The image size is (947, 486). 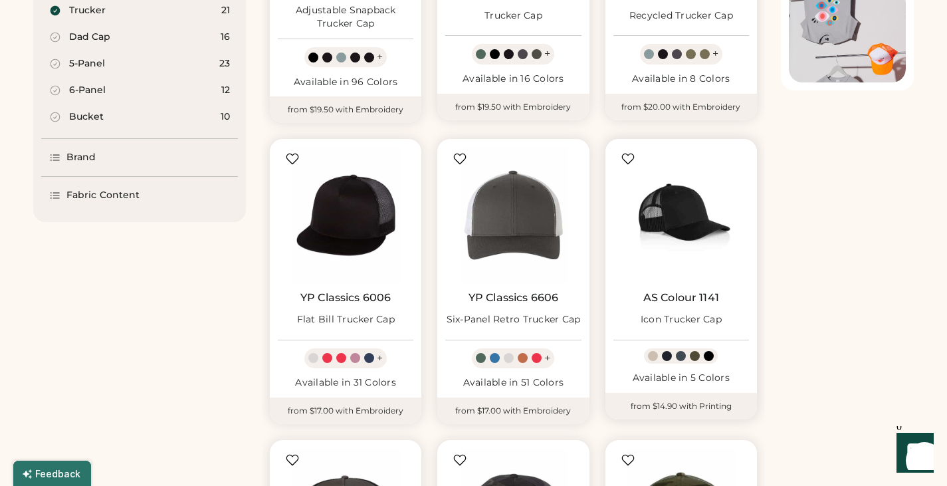 I want to click on div: 12, so click(x=225, y=90).